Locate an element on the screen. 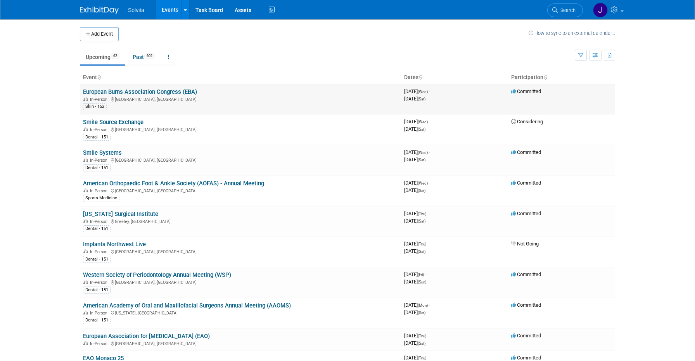  span: (Fri) is located at coordinates (421, 275).